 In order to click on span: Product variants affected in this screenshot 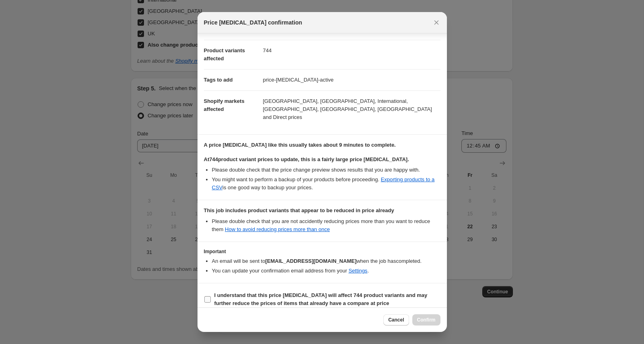, I will do `click(225, 54)`.